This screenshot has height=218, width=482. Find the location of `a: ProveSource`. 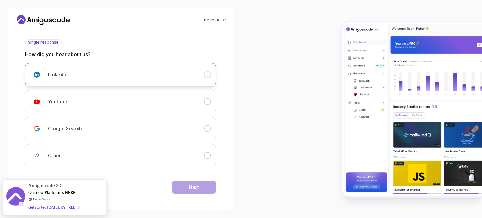

a: ProveSource is located at coordinates (43, 199).